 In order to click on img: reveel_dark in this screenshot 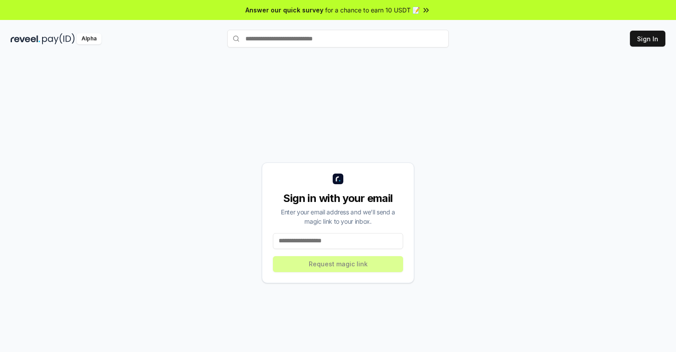, I will do `click(25, 39)`.